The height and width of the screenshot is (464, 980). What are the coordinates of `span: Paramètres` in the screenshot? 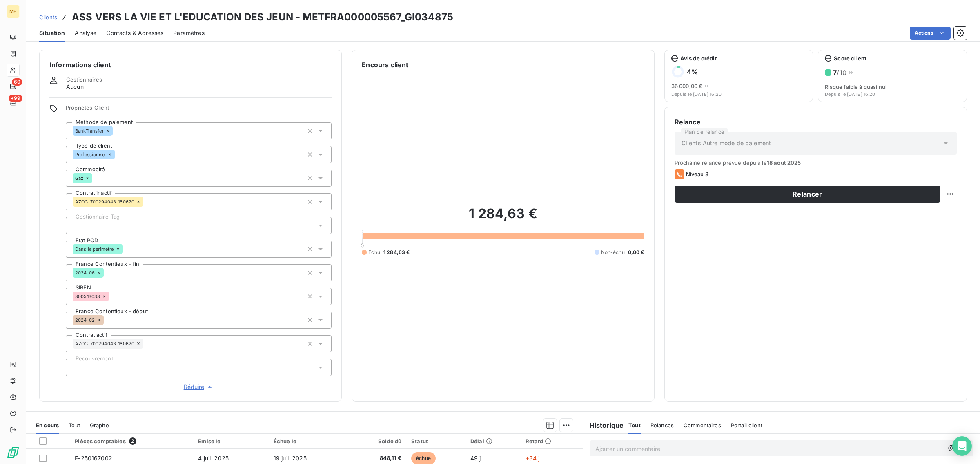 It's located at (188, 33).